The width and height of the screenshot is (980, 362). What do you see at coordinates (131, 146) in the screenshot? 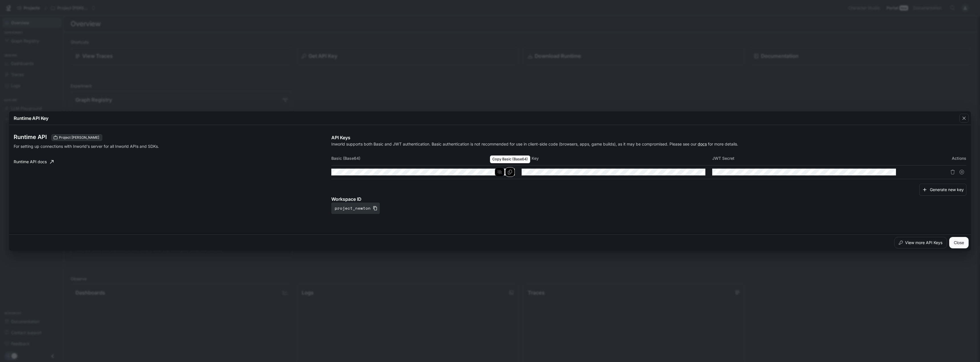
I see `p: For setting up connections with Inworld's server for all Inworld APIs and SDKs.` at bounding box center [131, 146].